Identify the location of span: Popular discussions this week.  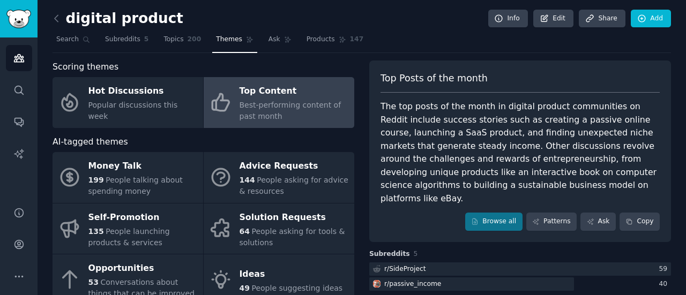
(133, 110).